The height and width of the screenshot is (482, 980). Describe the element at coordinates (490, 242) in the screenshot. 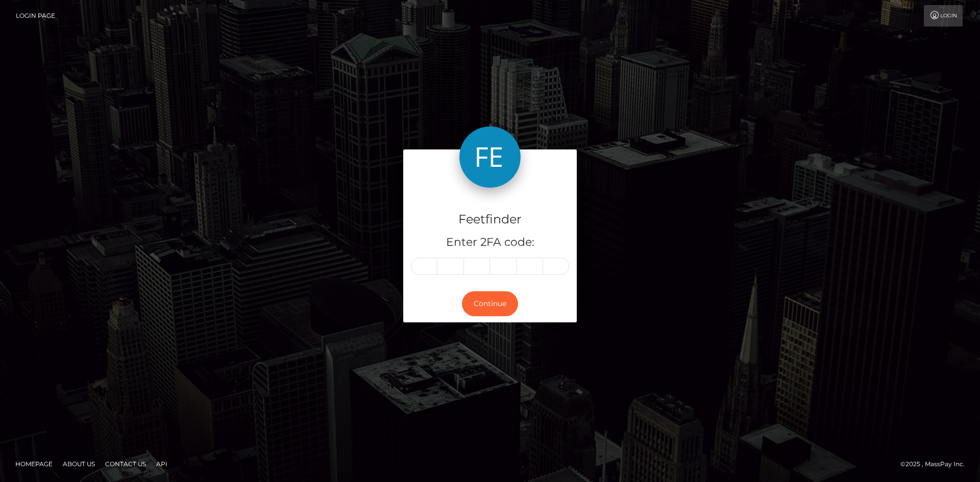

I see `h5: Enter 2FA code:` at that location.